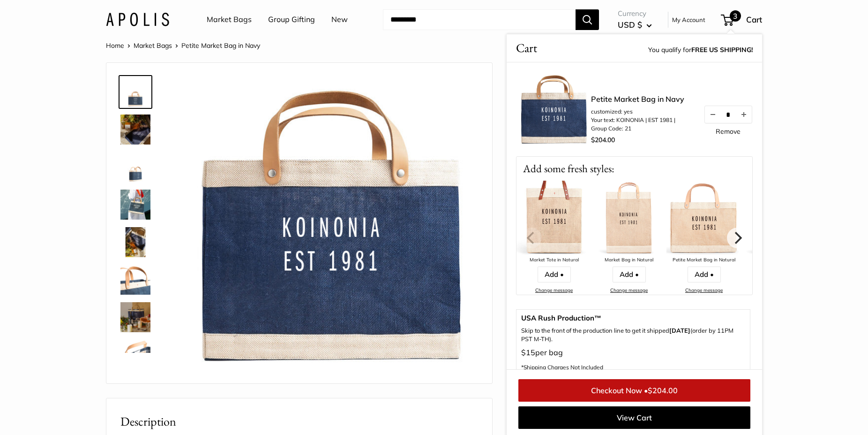 This screenshot has height=435, width=868. I want to click on span: USD $, so click(630, 25).